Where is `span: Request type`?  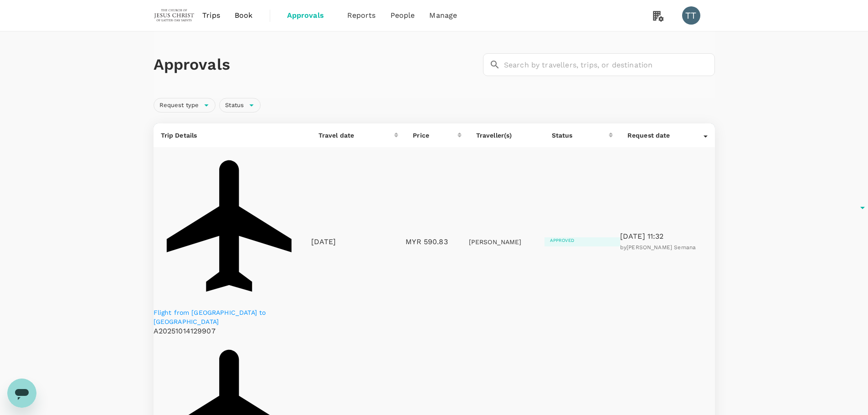
span: Request type is located at coordinates (179, 105).